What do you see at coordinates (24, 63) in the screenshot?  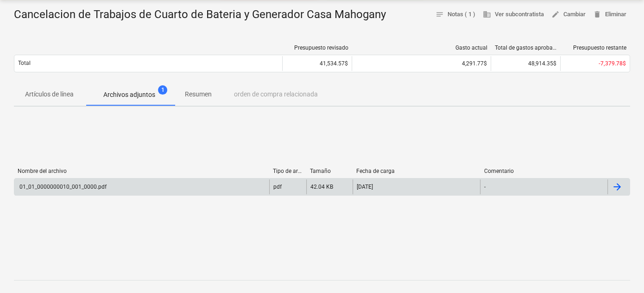 I see `p: Total` at bounding box center [24, 63].